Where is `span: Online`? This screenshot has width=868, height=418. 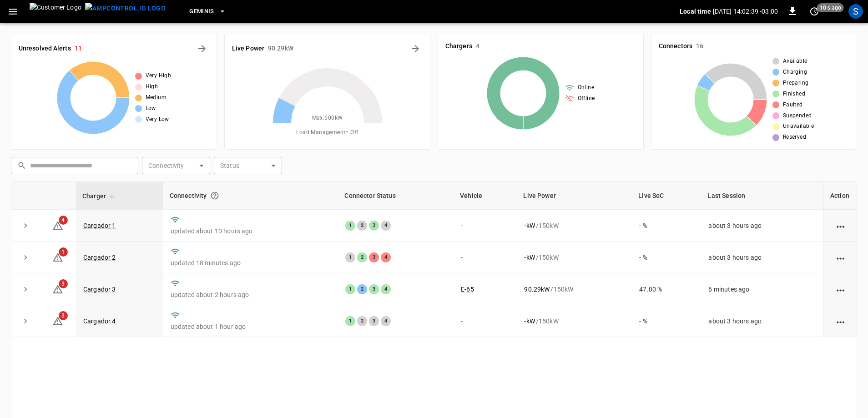
span: Online is located at coordinates (586, 87).